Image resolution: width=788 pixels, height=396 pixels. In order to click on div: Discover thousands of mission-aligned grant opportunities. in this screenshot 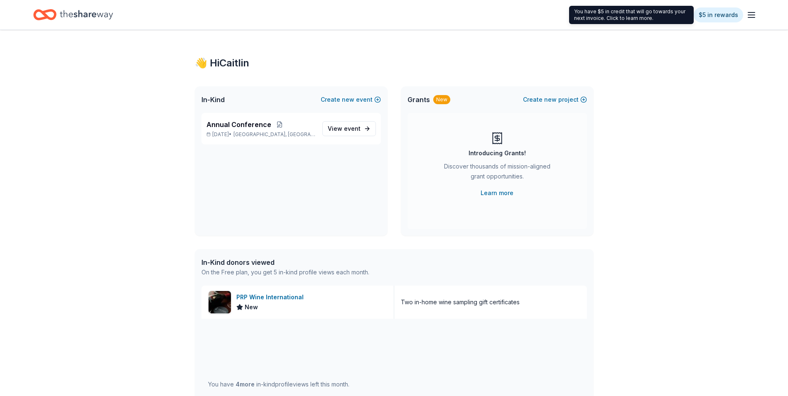, I will do `click(497, 173)`.